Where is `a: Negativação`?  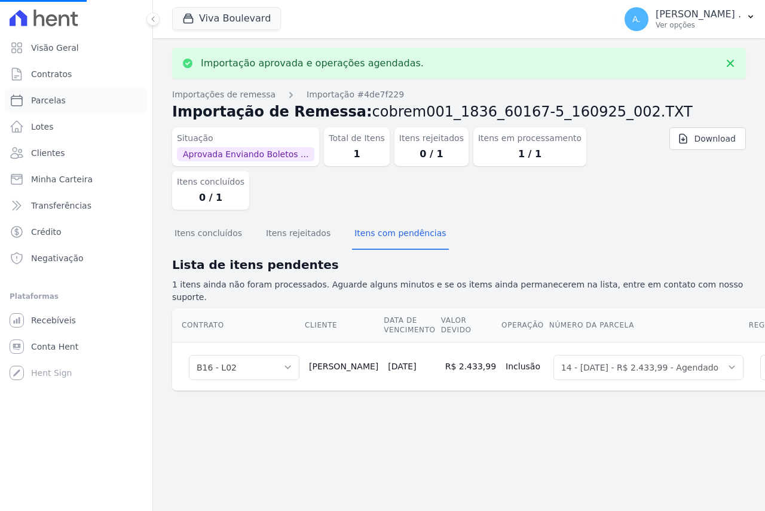
a: Negativação is located at coordinates (76, 258).